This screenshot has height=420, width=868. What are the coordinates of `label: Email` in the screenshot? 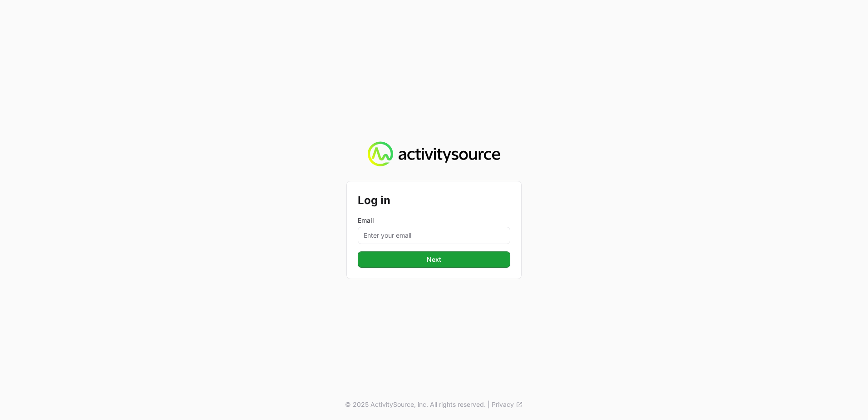 It's located at (434, 220).